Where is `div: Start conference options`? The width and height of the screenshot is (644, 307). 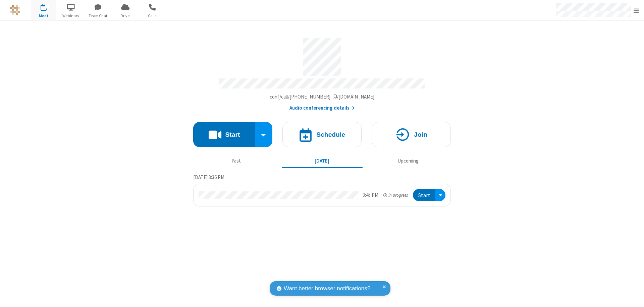 div: Start conference options is located at coordinates (264, 134).